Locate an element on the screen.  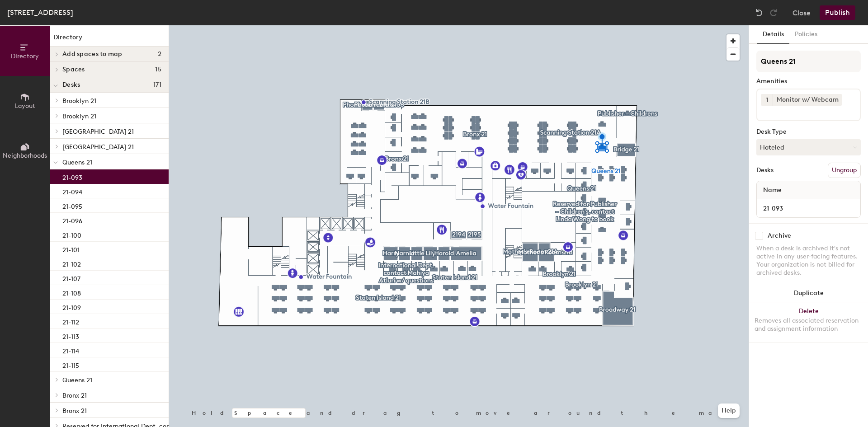
p: 21-095 is located at coordinates (72, 205).